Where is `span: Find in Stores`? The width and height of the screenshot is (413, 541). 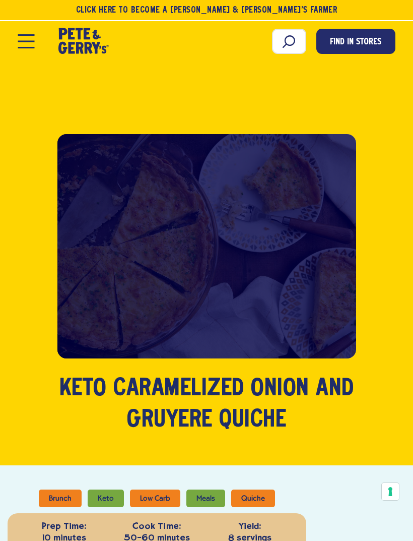
span: Find in Stores is located at coordinates (356, 42).